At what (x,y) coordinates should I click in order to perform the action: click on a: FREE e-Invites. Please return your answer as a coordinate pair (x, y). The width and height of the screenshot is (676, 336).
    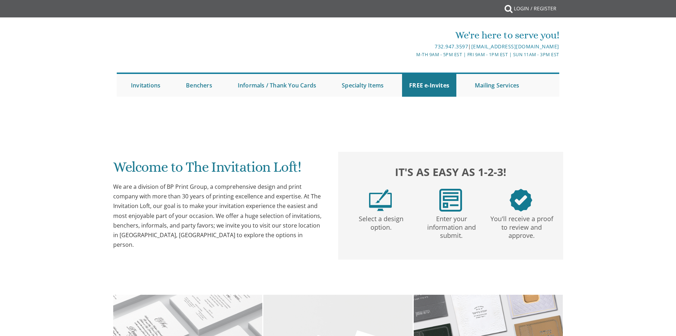
    Looking at the image, I should click on (429, 85).